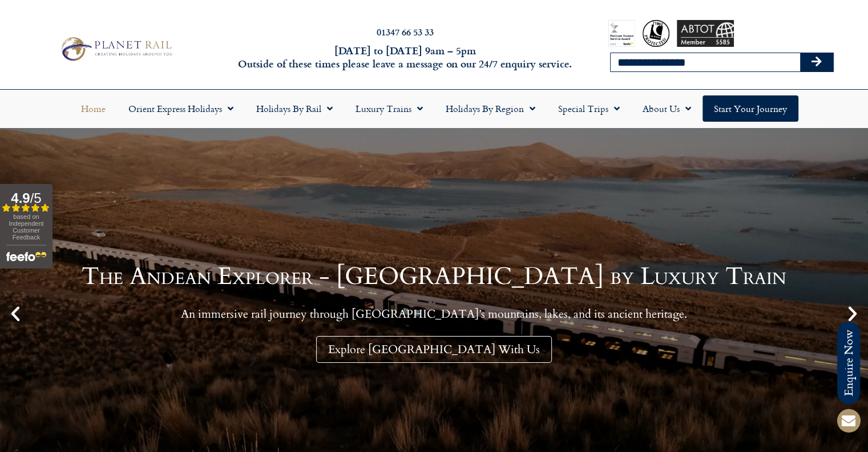  What do you see at coordinates (589, 109) in the screenshot?
I see `a: Special Trips` at bounding box center [589, 109].